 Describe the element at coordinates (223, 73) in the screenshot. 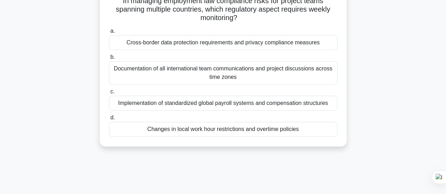

I see `div: Documentation of all international team communications and project discussions across time zones` at that location.